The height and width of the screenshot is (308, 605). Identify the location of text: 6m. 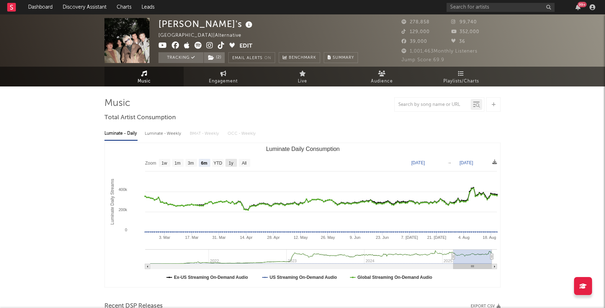
(204, 163).